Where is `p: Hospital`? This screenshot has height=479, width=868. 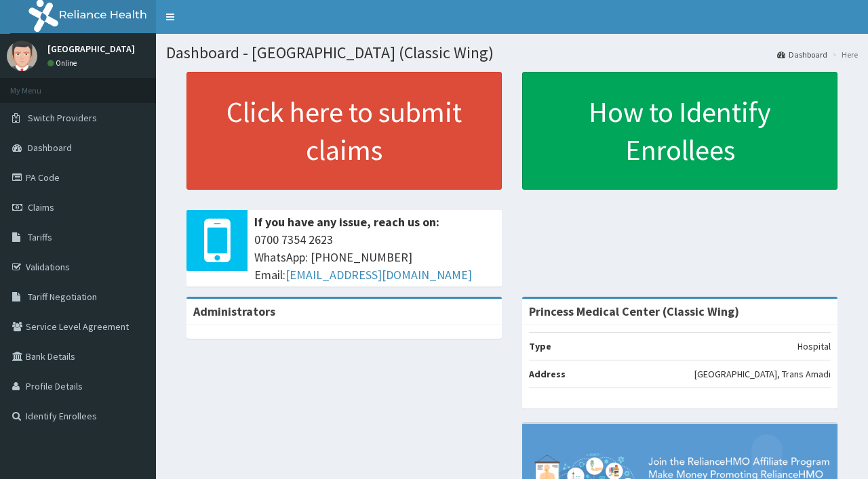
p: Hospital is located at coordinates (814, 346).